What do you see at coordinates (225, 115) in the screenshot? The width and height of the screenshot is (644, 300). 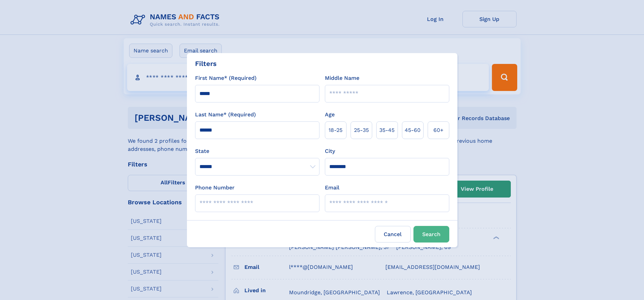 I see `label: Last Name* (Required)` at bounding box center [225, 115].